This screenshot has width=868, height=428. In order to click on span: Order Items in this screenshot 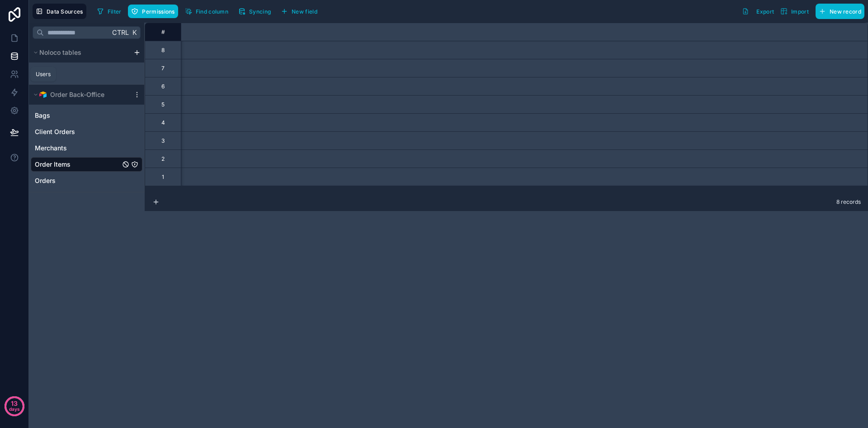, I will do `click(53, 164)`.